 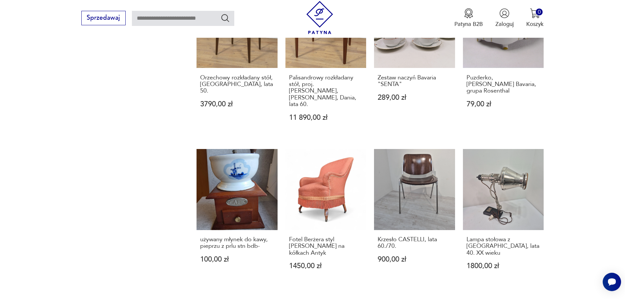 I want to click on button: Zaloguj, so click(x=505, y=18).